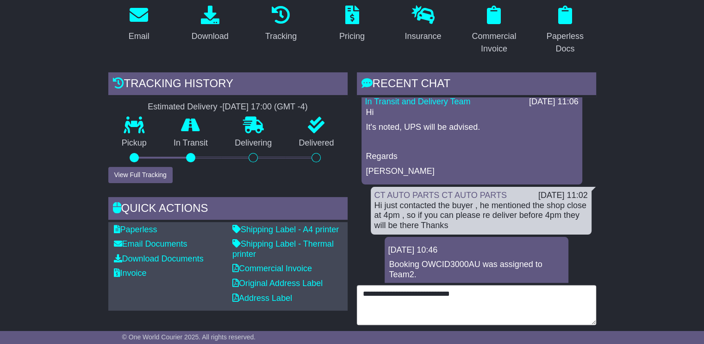 Image resolution: width=704 pixels, height=344 pixels. I want to click on div: Tracking history, so click(228, 85).